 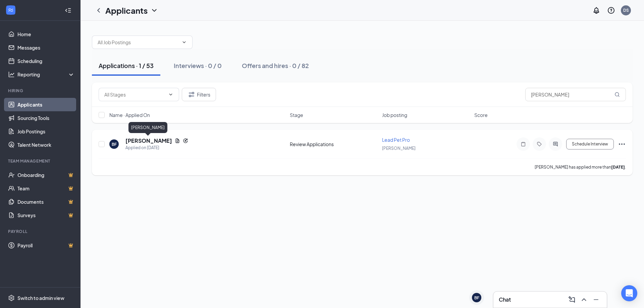 I want to click on svg: Minimize, so click(x=596, y=300).